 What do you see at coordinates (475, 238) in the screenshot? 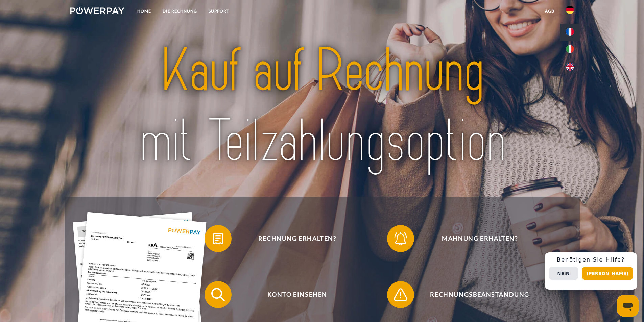
I see `a: Mahnung erhalten?` at bounding box center [475, 238].